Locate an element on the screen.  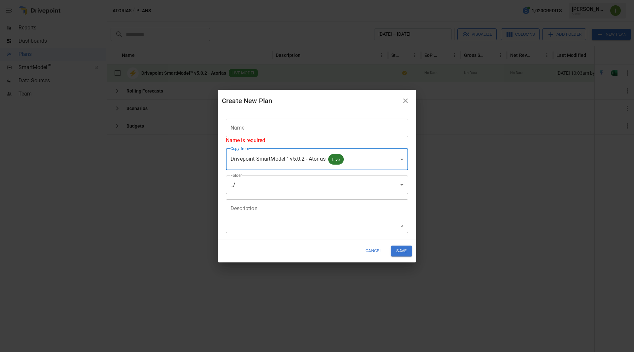
button: Save is located at coordinates (402, 251).